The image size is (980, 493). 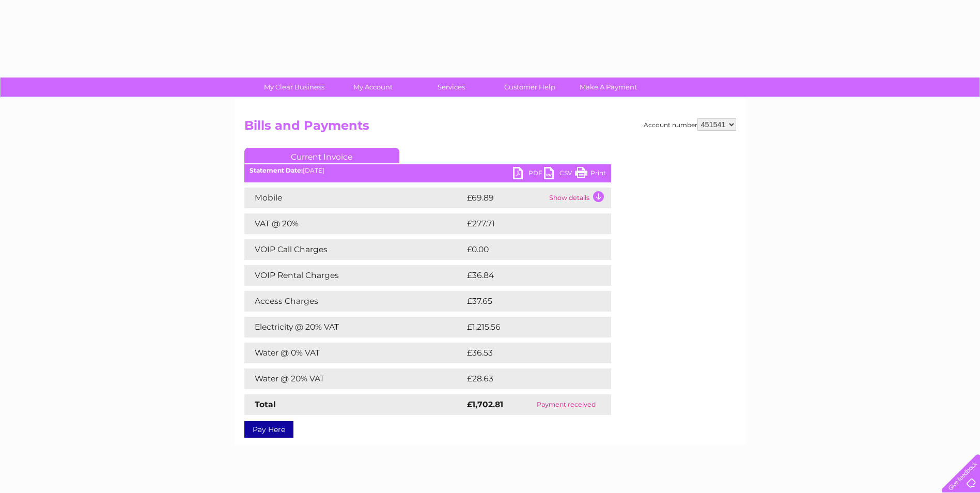 What do you see at coordinates (528, 224) in the screenshot?
I see `td: £277.71` at bounding box center [528, 224].